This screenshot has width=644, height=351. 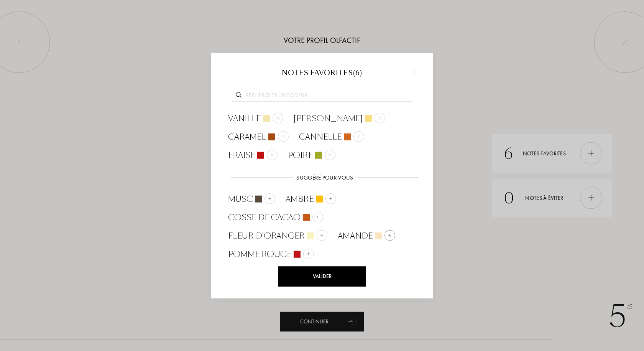 What do you see at coordinates (322, 73) in the screenshot?
I see `div: Notes favorites ( 6 )` at bounding box center [322, 73].